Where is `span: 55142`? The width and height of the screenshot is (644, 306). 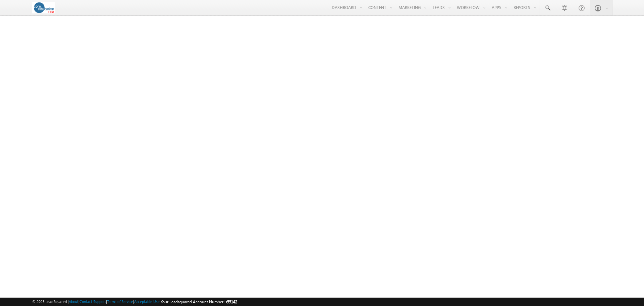 span: 55142 is located at coordinates (232, 301).